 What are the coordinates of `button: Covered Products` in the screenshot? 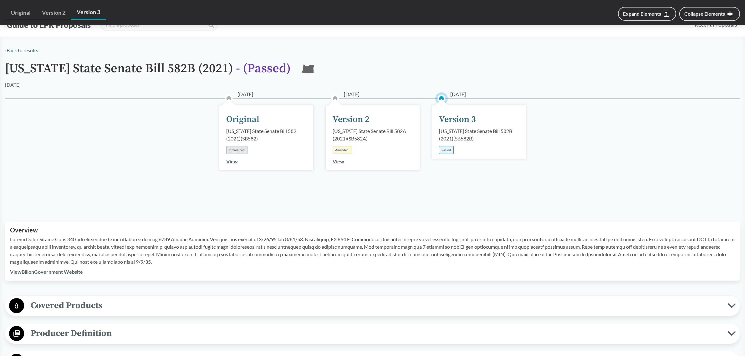 It's located at (372, 306).